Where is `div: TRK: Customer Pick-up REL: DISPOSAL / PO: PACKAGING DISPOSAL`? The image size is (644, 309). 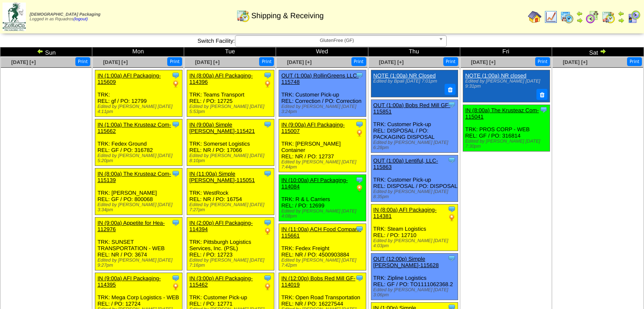
div: TRK: Customer Pick-up REL: DISPOSAL / PO: PACKAGING DISPOSAL is located at coordinates (414, 126).